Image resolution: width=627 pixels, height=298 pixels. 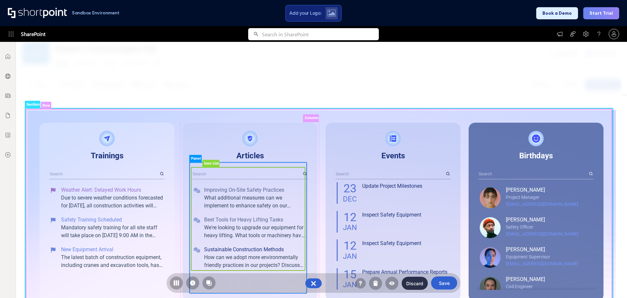 I want to click on button: Discard, so click(x=415, y=283).